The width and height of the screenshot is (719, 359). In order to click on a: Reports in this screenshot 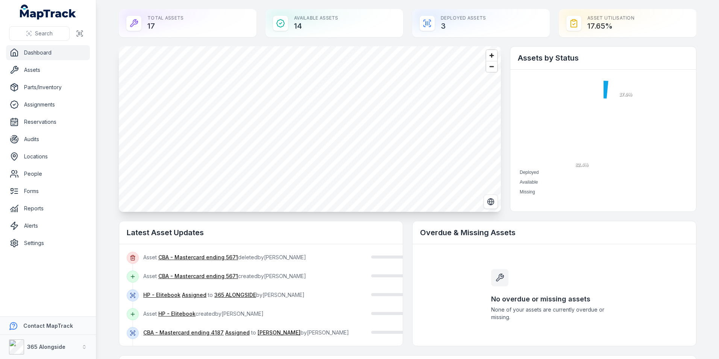, I will do `click(48, 208)`.